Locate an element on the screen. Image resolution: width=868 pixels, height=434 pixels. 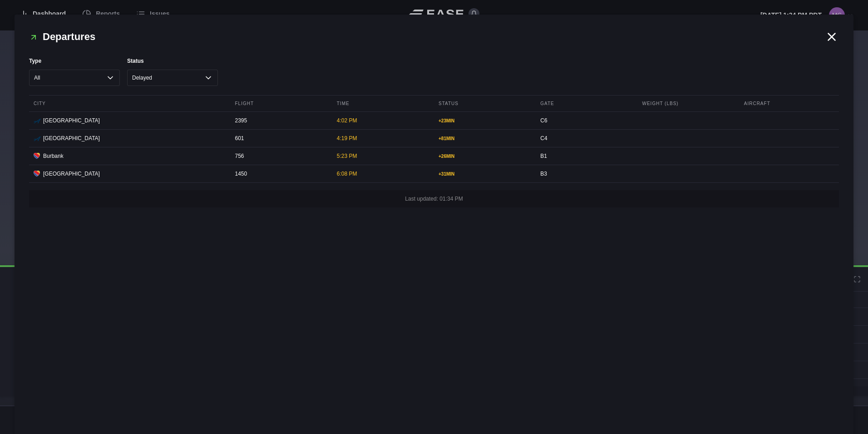
span: B3 is located at coordinates (543, 173).